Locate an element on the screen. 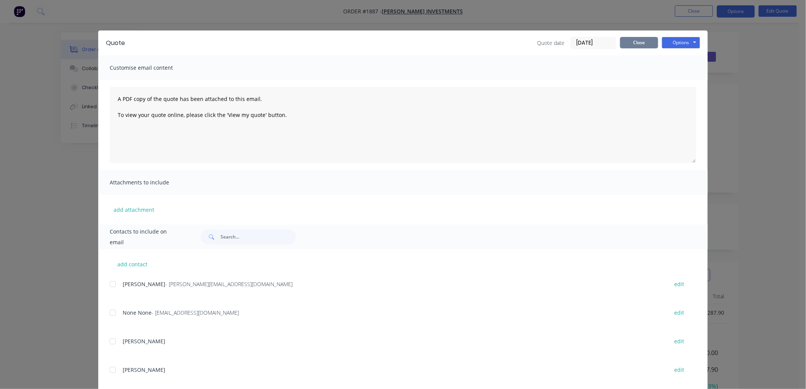 This screenshot has width=806, height=389. button: Options is located at coordinates (681, 43).